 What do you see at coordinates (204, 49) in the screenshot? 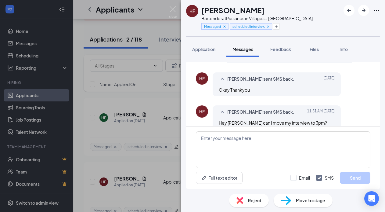
I see `span: Application` at bounding box center [204, 49].